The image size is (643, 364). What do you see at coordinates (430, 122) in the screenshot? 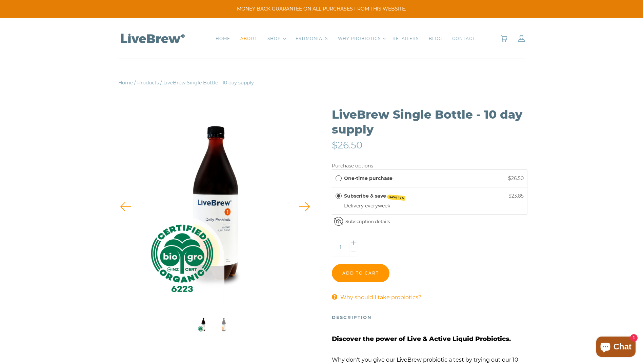
I see `h1: LiveBrew Single Bottle - 10 day supply` at bounding box center [430, 122].